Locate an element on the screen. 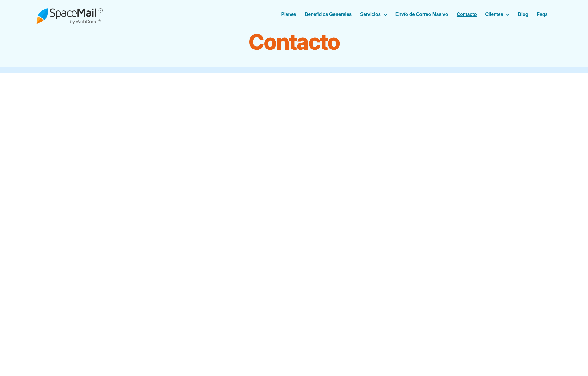 This screenshot has width=588, height=376. h1: Contacto is located at coordinates (294, 42).